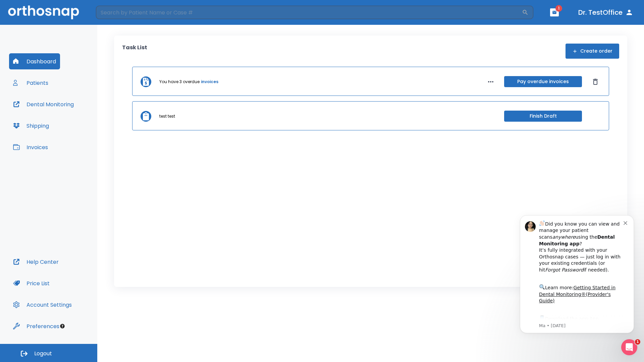 This screenshot has width=644, height=362. Describe the element at coordinates (71, 124) in the screenshot. I see `div: Download the app: | ​ Let us know if you need help getting started!` at that location.